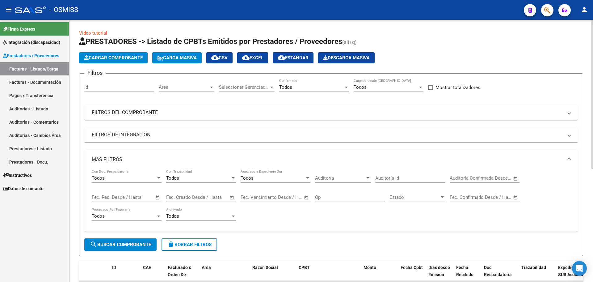  What do you see at coordinates (327, 112) in the screenshot?
I see `mat-panel-title: FILTROS DEL COMPROBANTE` at bounding box center [327, 112].